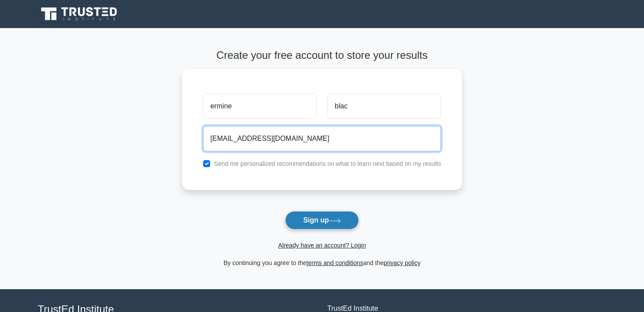 This screenshot has height=312, width=644. I want to click on input: Email, so click(322, 138).